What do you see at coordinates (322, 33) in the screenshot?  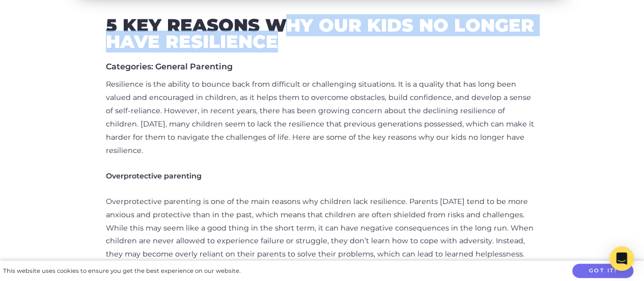 I see `h2: 5 Key Reasons Why our Kids No Longer Have Resilience` at bounding box center [322, 33].